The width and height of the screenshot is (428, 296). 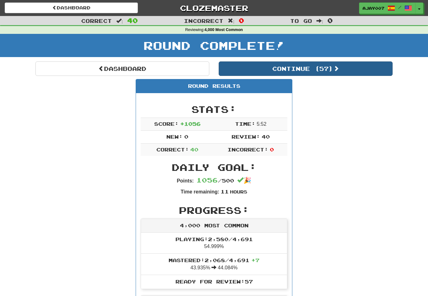 I want to click on span: 11, so click(x=225, y=191).